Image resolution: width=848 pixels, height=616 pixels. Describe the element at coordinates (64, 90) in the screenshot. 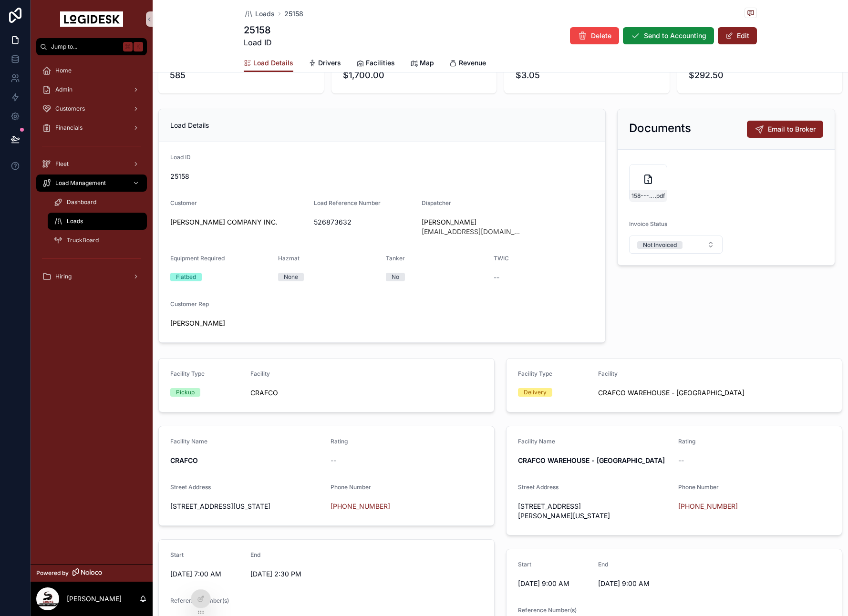

I see `span: Admin` at that location.